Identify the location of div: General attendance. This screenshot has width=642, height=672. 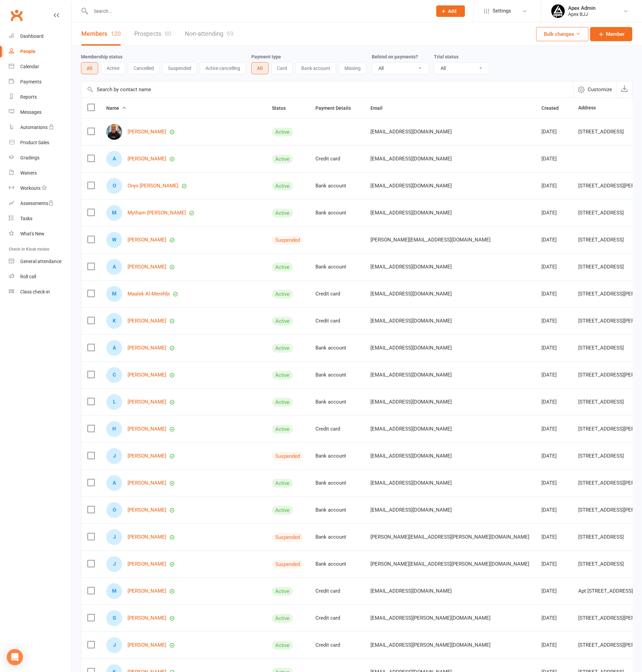
(41, 262).